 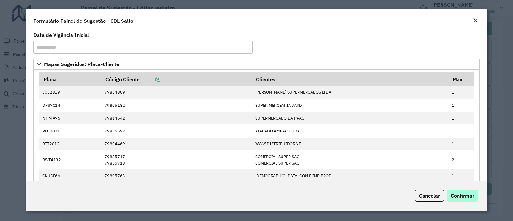 I want to click on button: Cancelar, so click(x=429, y=196).